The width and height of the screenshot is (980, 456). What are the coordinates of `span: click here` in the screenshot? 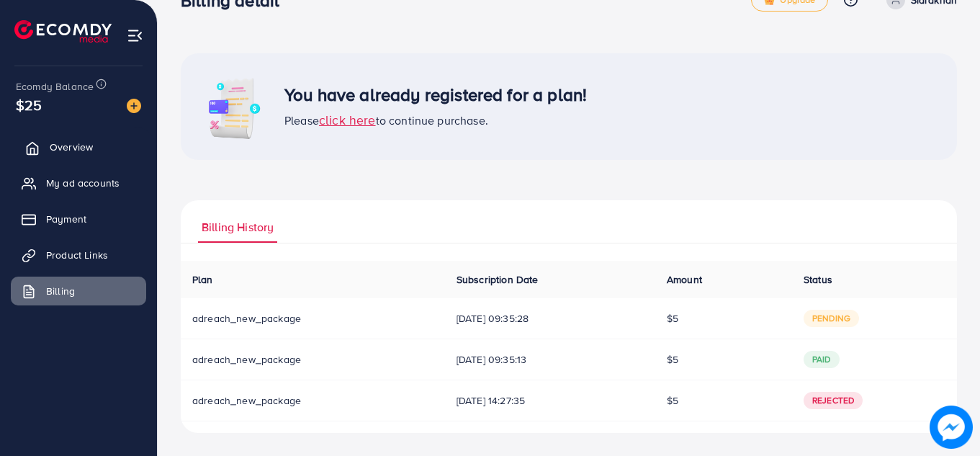 It's located at (347, 120).